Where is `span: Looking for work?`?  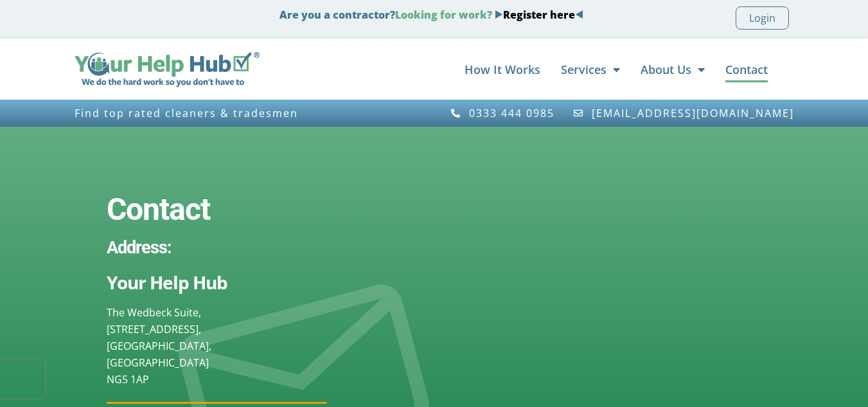 span: Looking for work? is located at coordinates (443, 15).